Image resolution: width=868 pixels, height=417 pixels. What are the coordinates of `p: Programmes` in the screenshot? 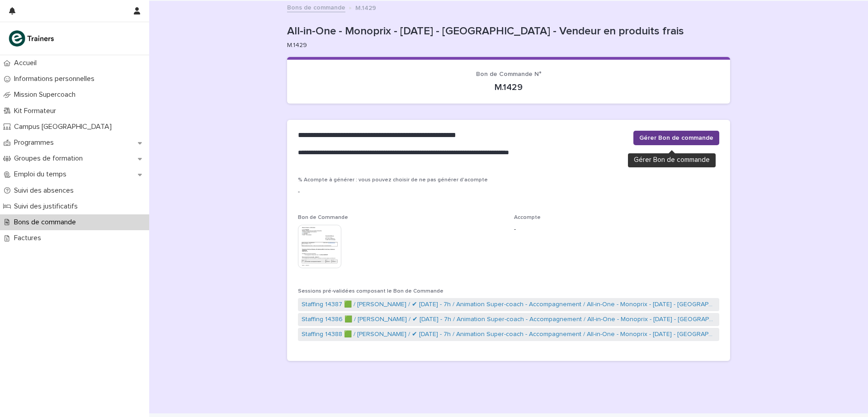 It's located at (35, 143).